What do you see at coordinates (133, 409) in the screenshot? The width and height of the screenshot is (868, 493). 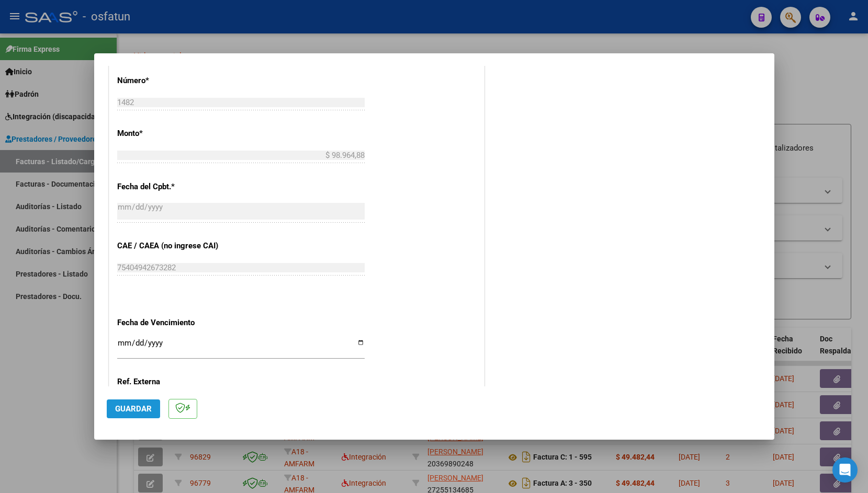 I see `button: Guardar` at bounding box center [133, 409].